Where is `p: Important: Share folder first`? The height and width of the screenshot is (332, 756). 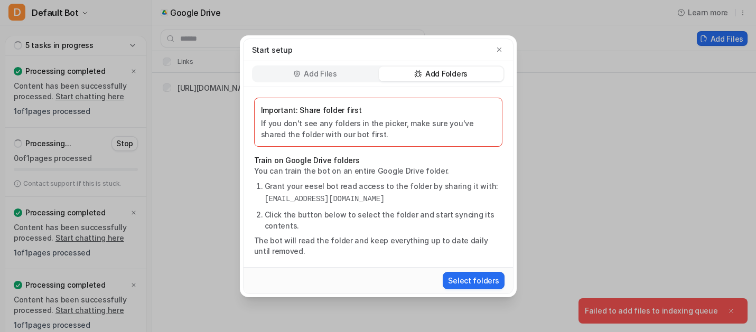
p: Important: Share folder first is located at coordinates (378, 110).